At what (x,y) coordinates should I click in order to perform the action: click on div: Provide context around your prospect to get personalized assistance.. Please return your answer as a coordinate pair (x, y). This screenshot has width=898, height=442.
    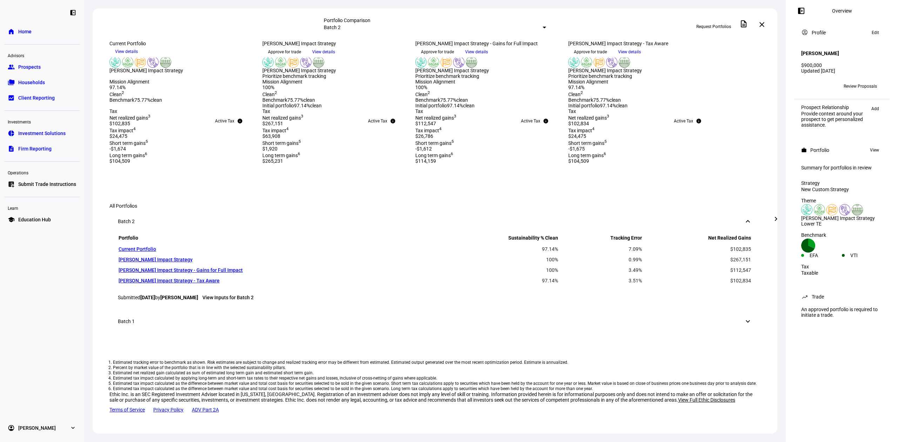
    Looking at the image, I should click on (834, 119).